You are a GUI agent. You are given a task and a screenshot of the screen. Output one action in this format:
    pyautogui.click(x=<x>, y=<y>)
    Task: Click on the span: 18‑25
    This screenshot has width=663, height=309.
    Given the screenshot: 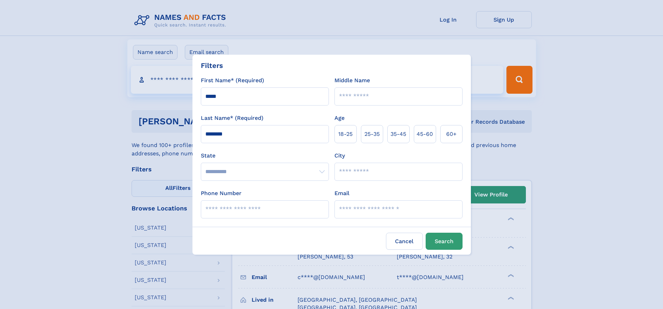 What is the action you would take?
    pyautogui.click(x=345, y=134)
    